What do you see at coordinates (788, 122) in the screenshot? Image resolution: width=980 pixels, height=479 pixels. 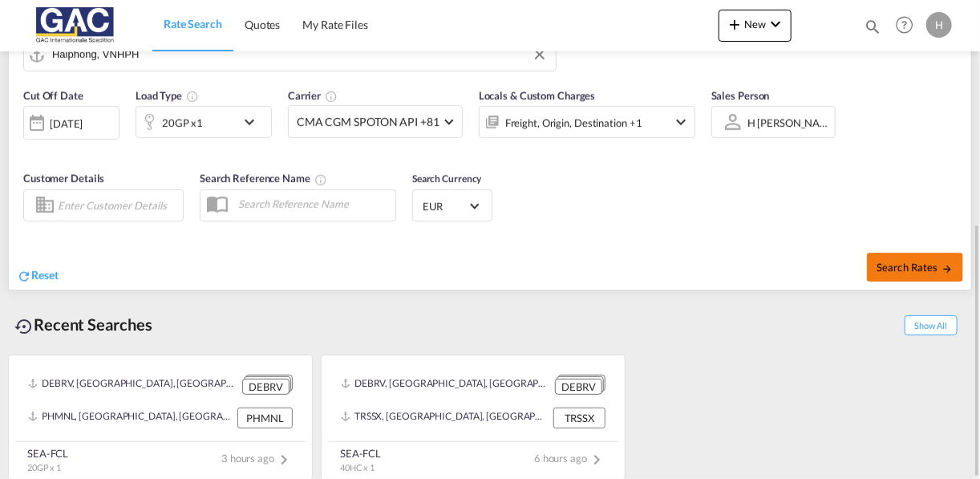 I see `md-select: Sales Person: H menze` at bounding box center [788, 122].